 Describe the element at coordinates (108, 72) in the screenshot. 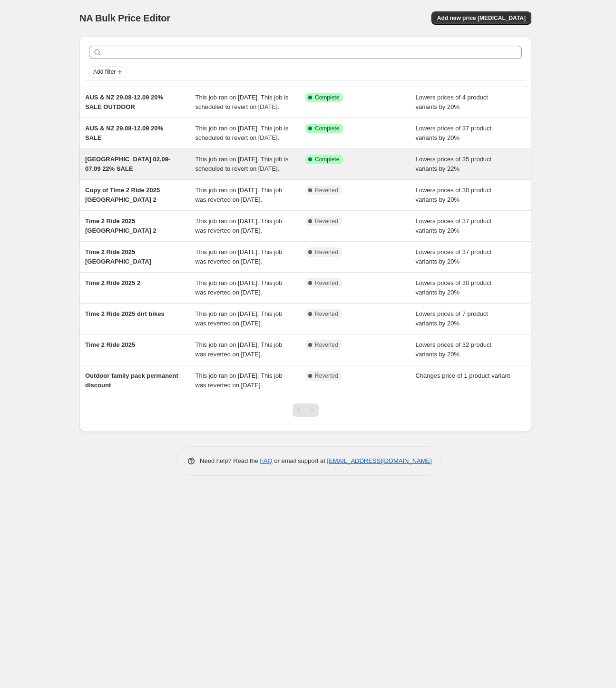

I see `button: Add filter` at that location.